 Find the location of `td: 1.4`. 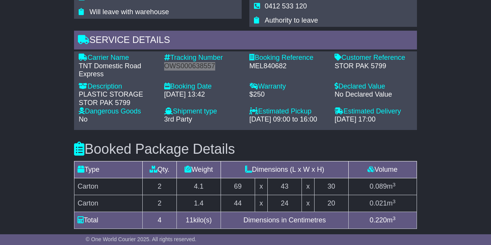

td: 1.4 is located at coordinates (198, 204).